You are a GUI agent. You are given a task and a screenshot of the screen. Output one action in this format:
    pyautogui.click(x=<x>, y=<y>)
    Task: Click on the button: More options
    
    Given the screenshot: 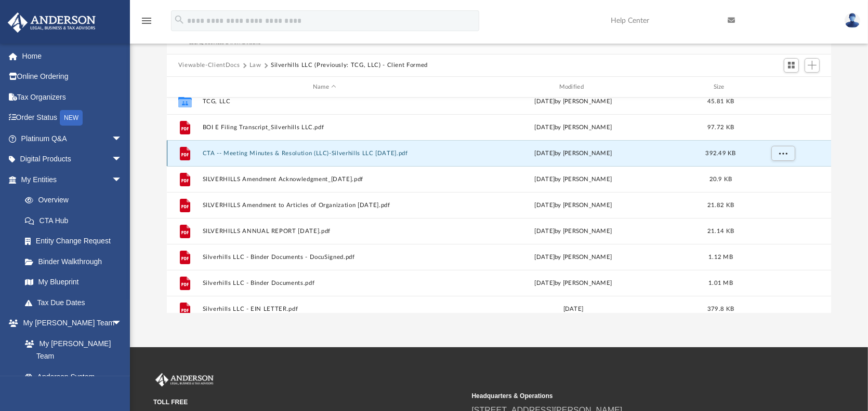 What is the action you would take?
    pyautogui.click(x=784, y=154)
    